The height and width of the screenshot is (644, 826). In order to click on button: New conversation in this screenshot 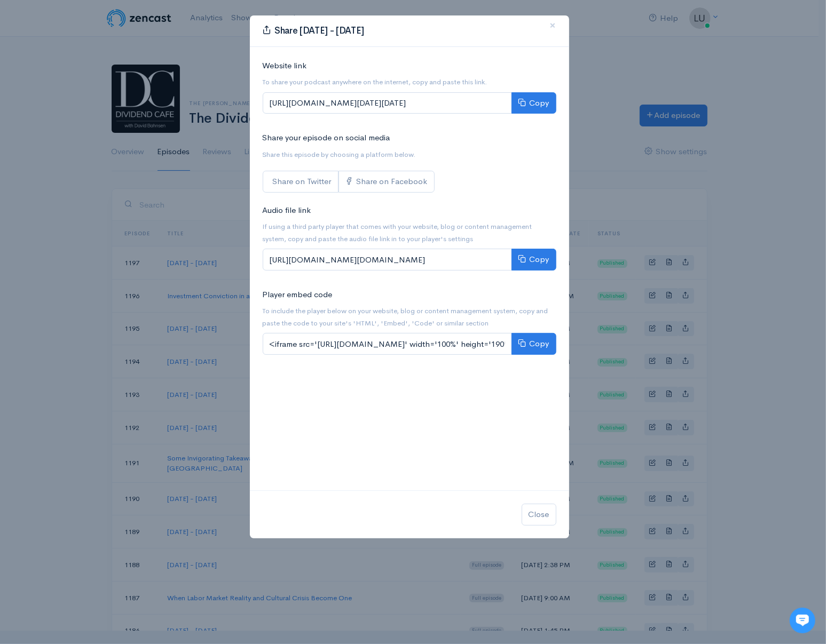, I will do `click(107, 152)`.